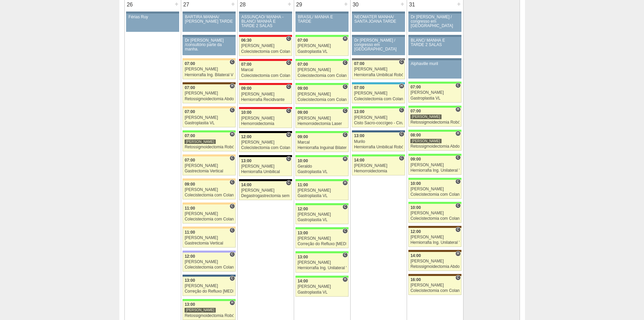 Image resolution: width=644 pixels, height=320 pixels. Describe the element at coordinates (209, 75) in the screenshot. I see `div: Herniorrafia Ing. Bilateral VL` at that location.